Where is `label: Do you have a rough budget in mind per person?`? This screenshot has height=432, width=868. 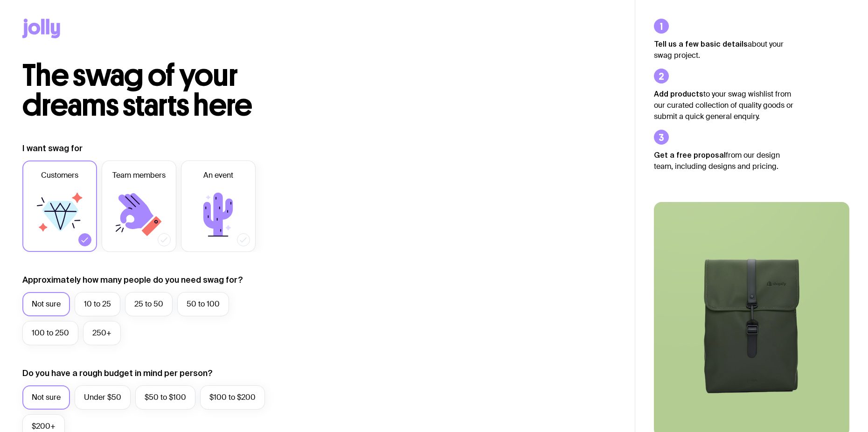 label: Do you have a rough budget in mind per person? is located at coordinates (117, 373).